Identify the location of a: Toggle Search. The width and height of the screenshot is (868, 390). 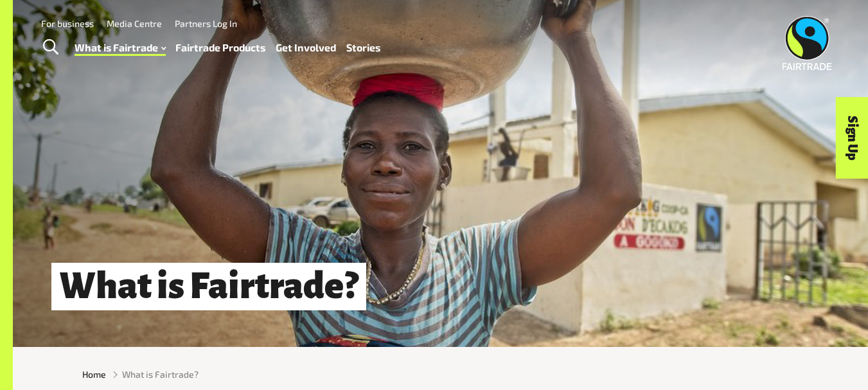
(50, 47).